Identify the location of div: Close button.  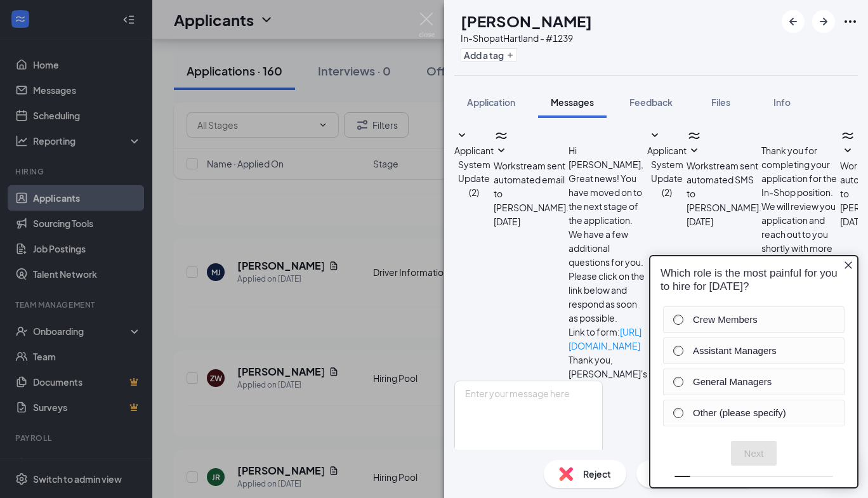
(209, 22).